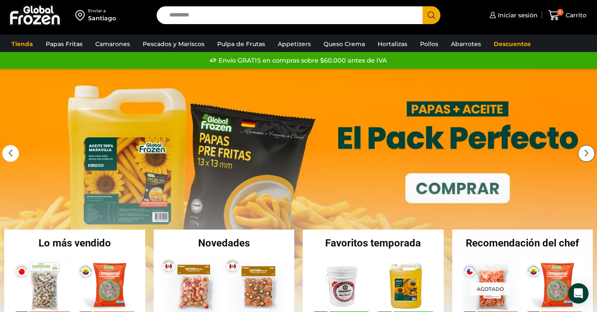  What do you see at coordinates (22, 44) in the screenshot?
I see `a: Tienda` at bounding box center [22, 44].